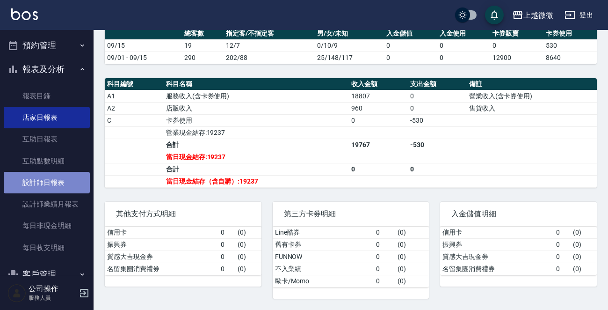 The width and height of the screenshot is (608, 310). Describe the element at coordinates (47, 96) in the screenshot. I see `a: 報表目錄` at that location.